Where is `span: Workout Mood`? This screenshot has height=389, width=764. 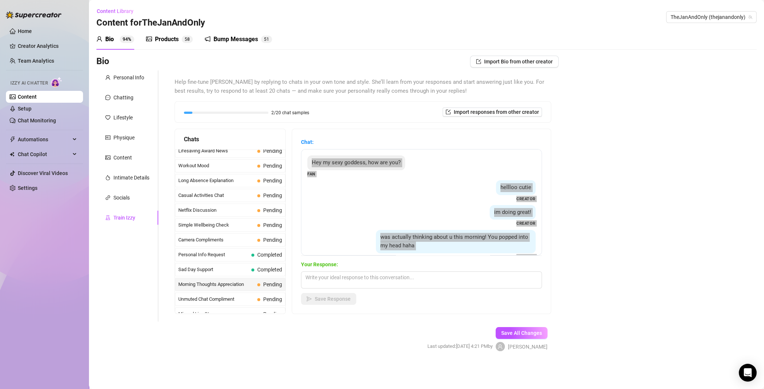
span: Workout Mood is located at coordinates (216, 166).